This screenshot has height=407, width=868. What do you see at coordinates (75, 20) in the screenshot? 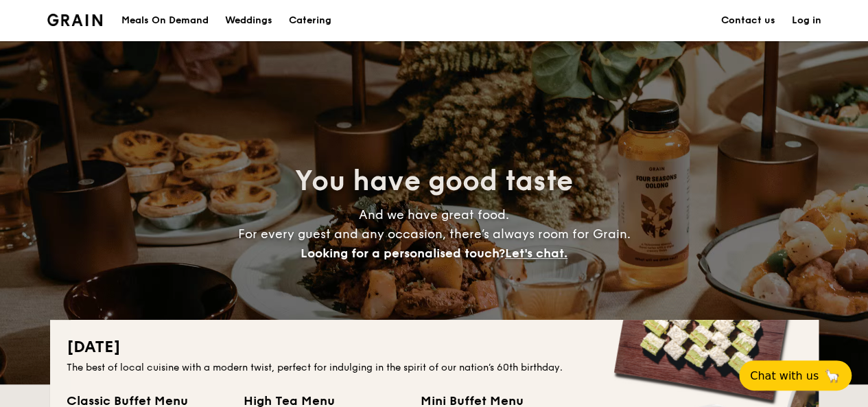
I see `img: Grain` at bounding box center [75, 20].